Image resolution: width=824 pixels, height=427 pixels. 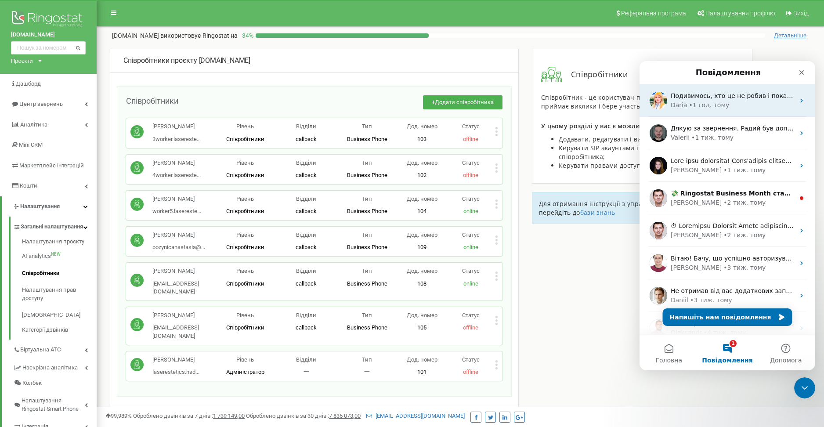 I want to click on a: Налаштування прав доступу, so click(x=59, y=294).